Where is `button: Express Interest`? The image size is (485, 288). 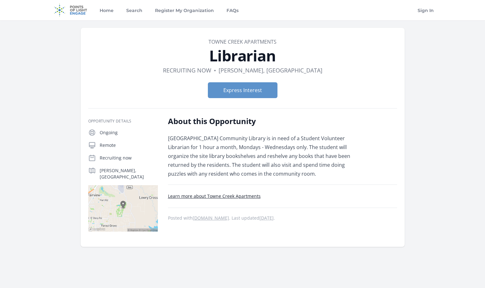
button: Express Interest is located at coordinates (243, 90).